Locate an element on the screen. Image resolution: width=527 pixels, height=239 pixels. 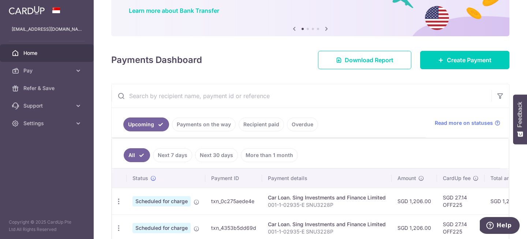
a: Payments on the way is located at coordinates (204, 124).